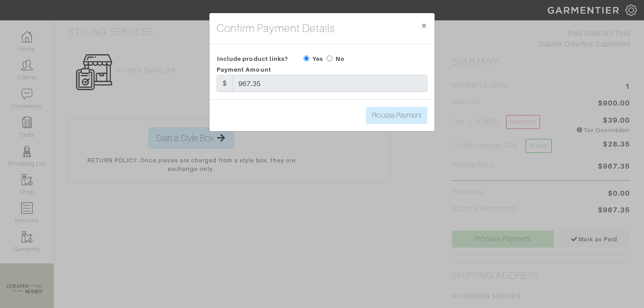 This screenshot has width=644, height=308. Describe the element at coordinates (252, 58) in the screenshot. I see `span: Include product links?` at that location.